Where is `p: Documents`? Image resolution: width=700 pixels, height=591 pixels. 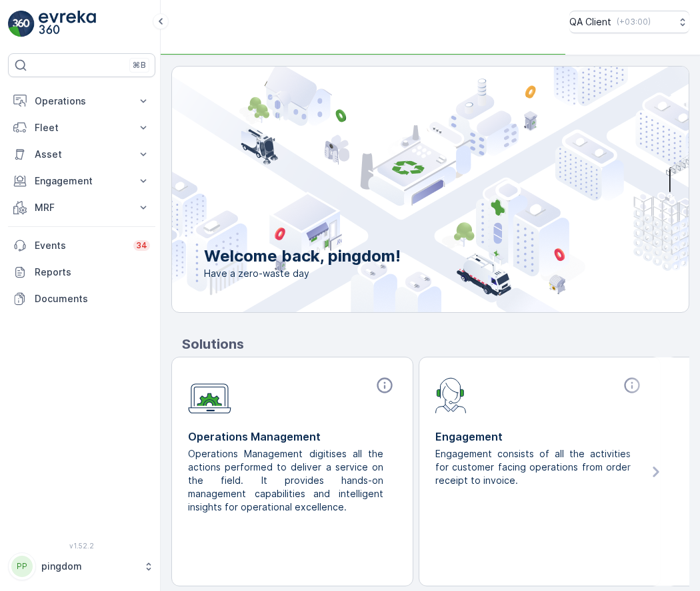
p: Documents is located at coordinates (92, 299).